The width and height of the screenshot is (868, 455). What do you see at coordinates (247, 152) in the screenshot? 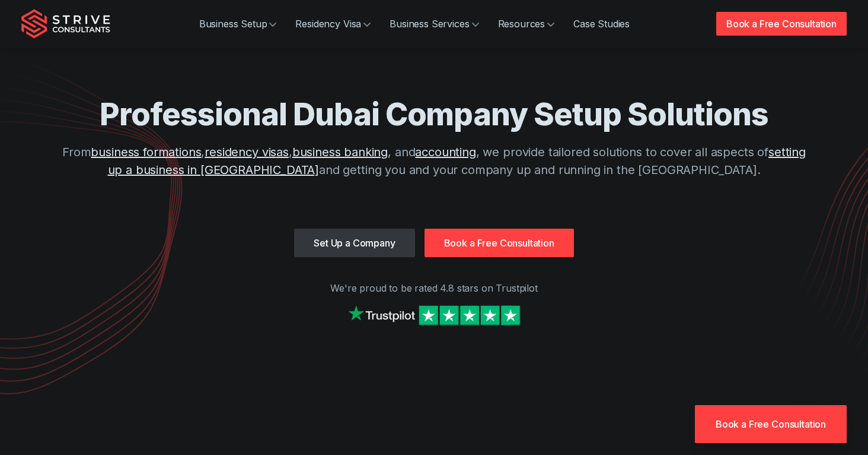
I see `a: residency visas` at bounding box center [247, 152].